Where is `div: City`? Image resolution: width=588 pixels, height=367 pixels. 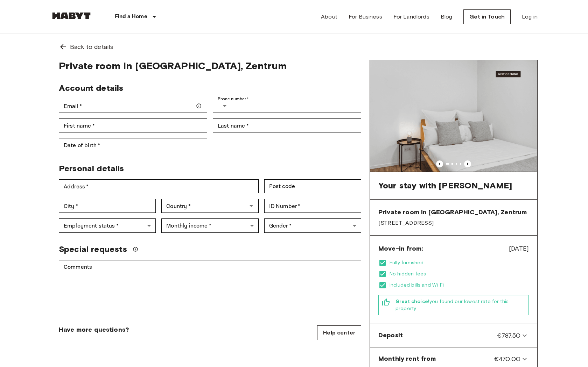 div: City is located at coordinates (107, 206).